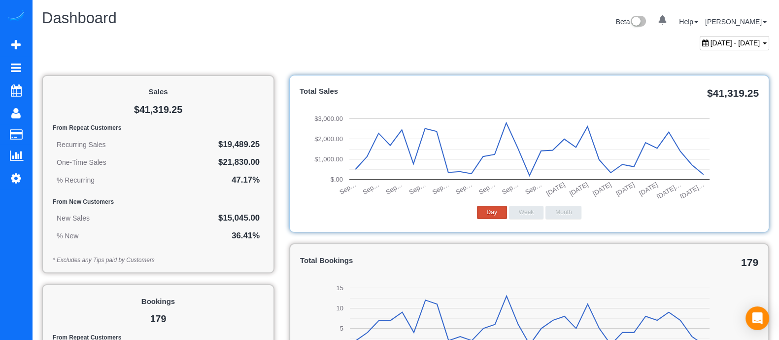 The height and width of the screenshot is (340, 779). I want to click on td: % New, so click(101, 236).